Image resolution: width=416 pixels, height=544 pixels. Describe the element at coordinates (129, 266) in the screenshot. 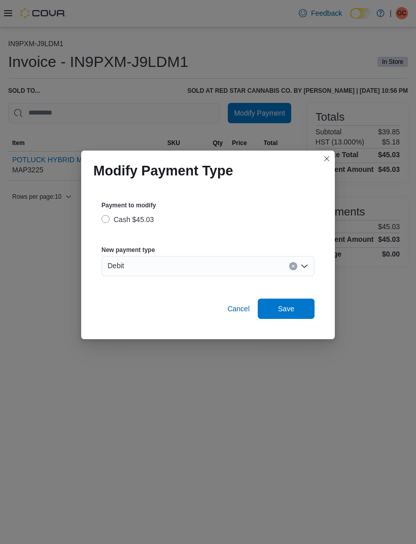

I see `input: Accessible screen reader label` at that location.